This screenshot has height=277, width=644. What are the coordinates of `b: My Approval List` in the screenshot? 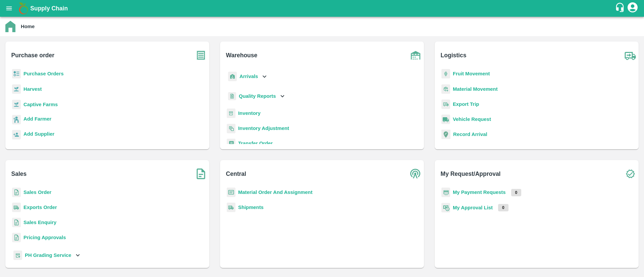 It's located at (472, 208).